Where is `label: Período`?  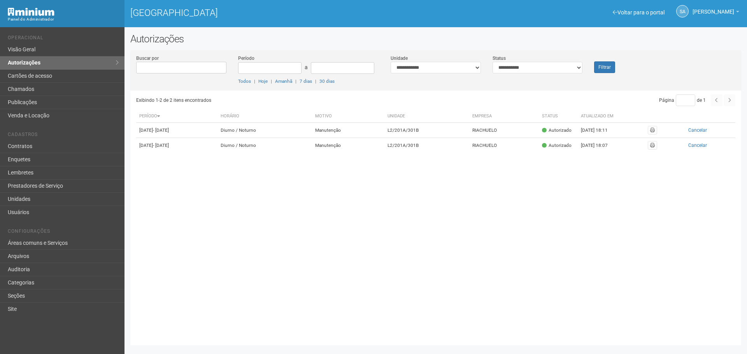
label: Período is located at coordinates (246, 58).